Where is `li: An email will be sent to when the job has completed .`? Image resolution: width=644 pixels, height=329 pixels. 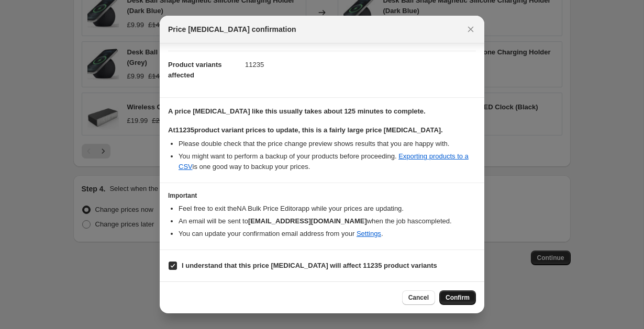 li: An email will be sent to when the job has completed . is located at coordinates (327, 221).